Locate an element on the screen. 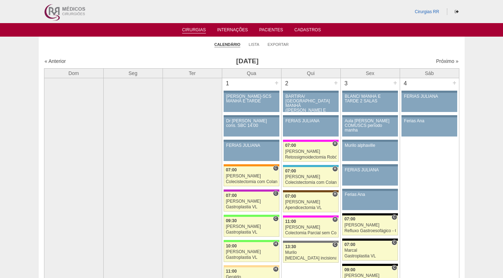 The height and width of the screenshot is (278, 503). span: 09:00 is located at coordinates (350, 269).